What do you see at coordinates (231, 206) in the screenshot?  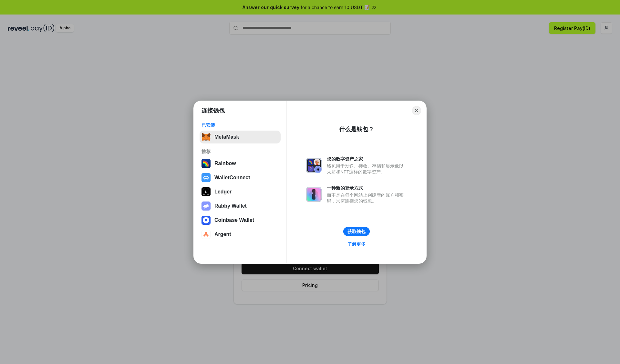 I see `div: Rabby Wallet` at bounding box center [231, 206].